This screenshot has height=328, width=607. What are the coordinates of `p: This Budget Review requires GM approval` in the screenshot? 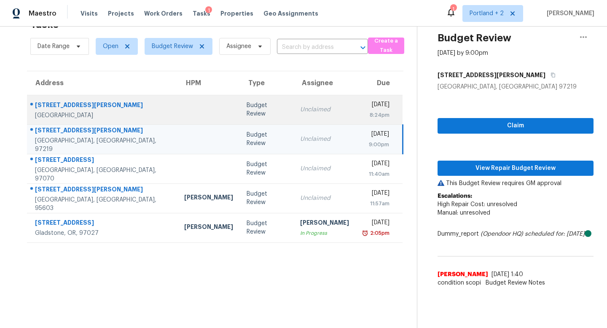 It's located at (516, 183).